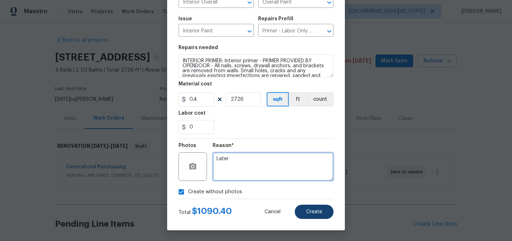 This screenshot has height=241, width=512. I want to click on span: Create without photos, so click(215, 192).